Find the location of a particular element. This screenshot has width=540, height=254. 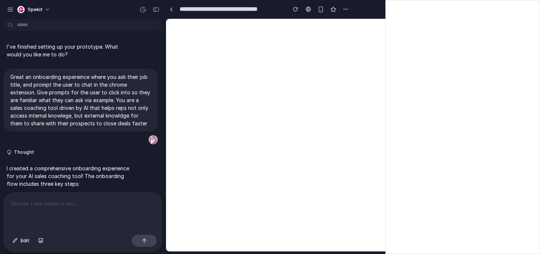

button: Edit is located at coordinates (21, 241).